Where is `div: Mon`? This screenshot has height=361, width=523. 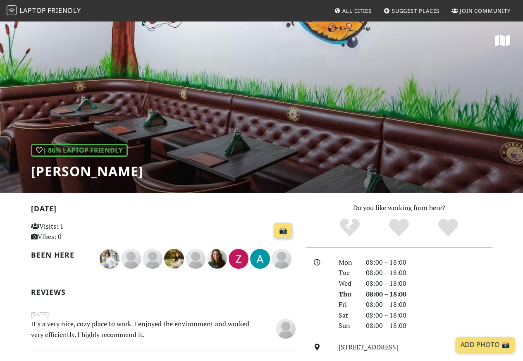 div: Mon is located at coordinates (348, 263).